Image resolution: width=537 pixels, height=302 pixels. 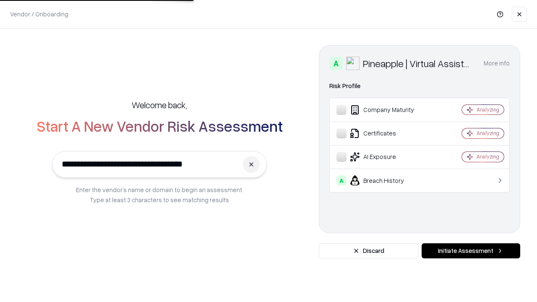 I want to click on img: Pineapple | Virtual Assistant Agency, so click(x=353, y=63).